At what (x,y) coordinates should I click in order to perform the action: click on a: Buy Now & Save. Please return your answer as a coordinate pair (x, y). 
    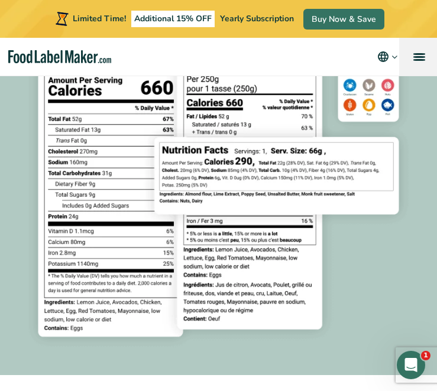
    Looking at the image, I should click on (343, 19).